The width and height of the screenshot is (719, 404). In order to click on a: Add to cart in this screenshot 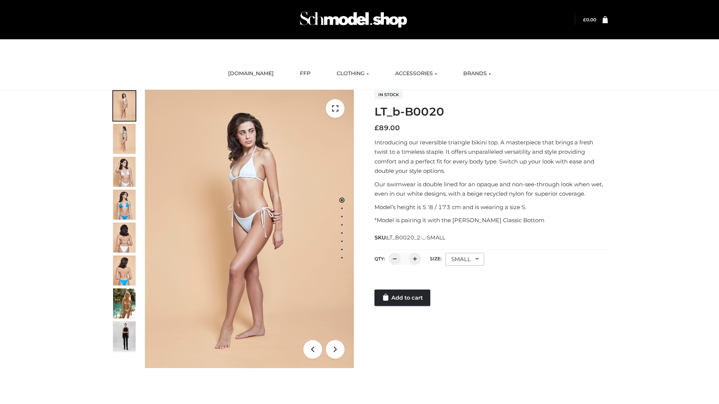, I will do `click(402, 298)`.